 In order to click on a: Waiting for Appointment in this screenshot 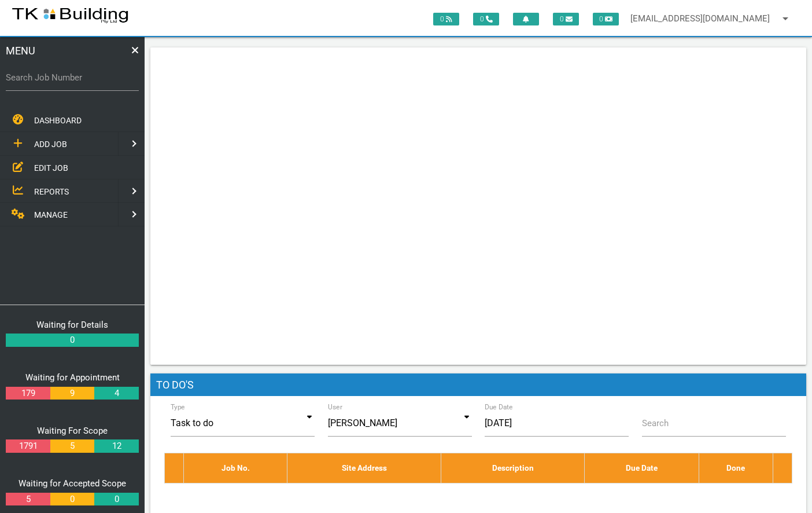, I will do `click(72, 377)`.